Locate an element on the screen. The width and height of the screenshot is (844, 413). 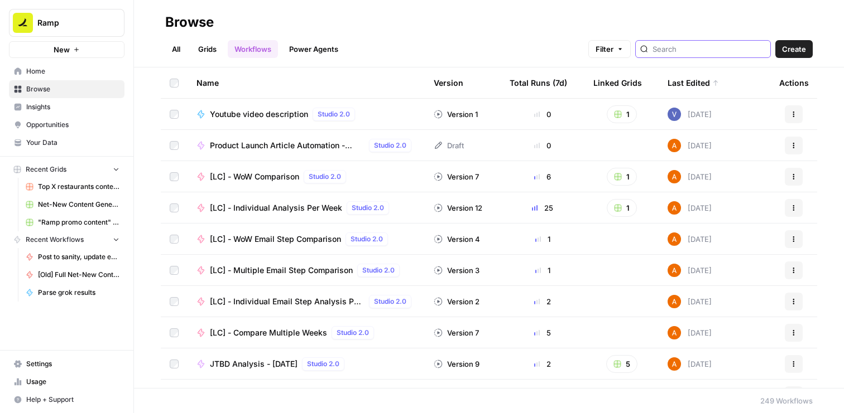
a: Settings is located at coordinates (66, 364).